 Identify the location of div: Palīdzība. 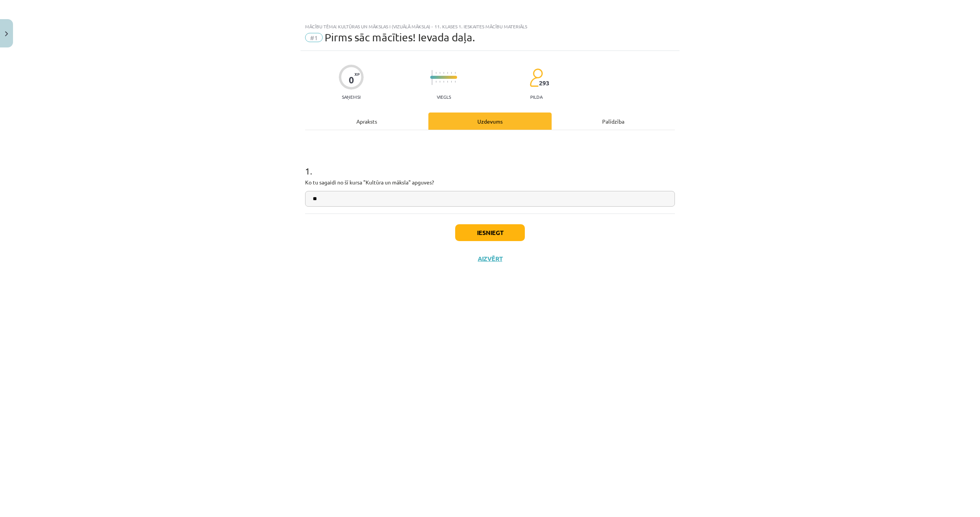
(613, 121).